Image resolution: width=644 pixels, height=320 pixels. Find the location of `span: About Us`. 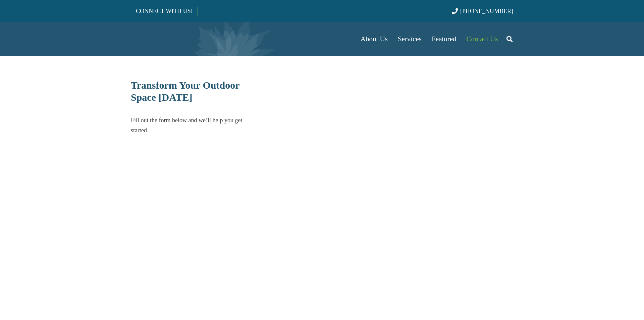

span: About Us is located at coordinates (374, 39).